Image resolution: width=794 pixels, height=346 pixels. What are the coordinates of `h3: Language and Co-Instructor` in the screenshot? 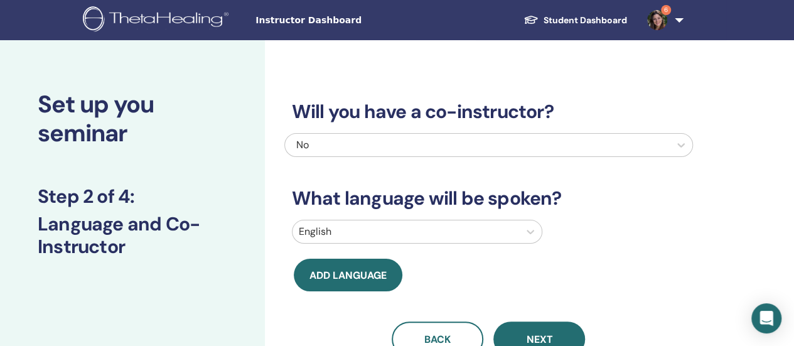 It's located at (133, 235).